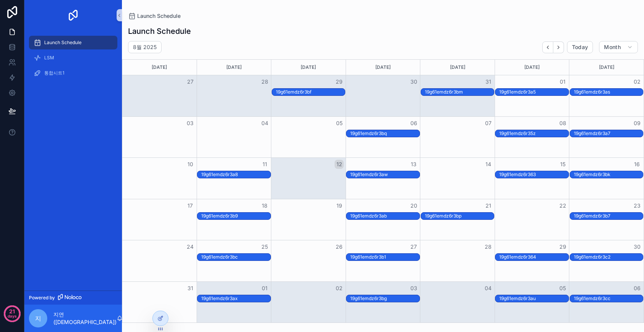  Describe the element at coordinates (42, 298) in the screenshot. I see `span: Powered by` at that location.